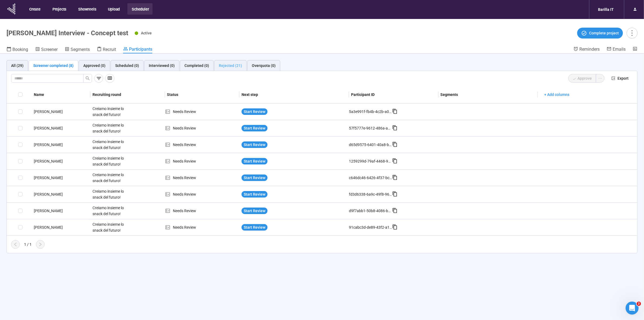 The width and height of the screenshot is (644, 320). I want to click on div: d9f7abb1-50b8-4086-b5d7-7bda7f82006b, so click(371, 211).